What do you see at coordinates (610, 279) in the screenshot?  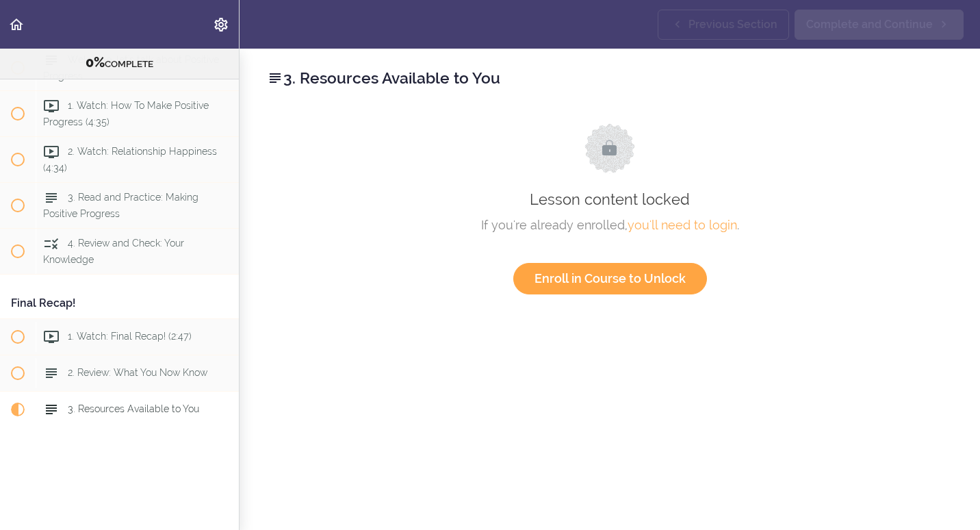 I see `a: Enroll in Course to Unlock` at bounding box center [610, 279].